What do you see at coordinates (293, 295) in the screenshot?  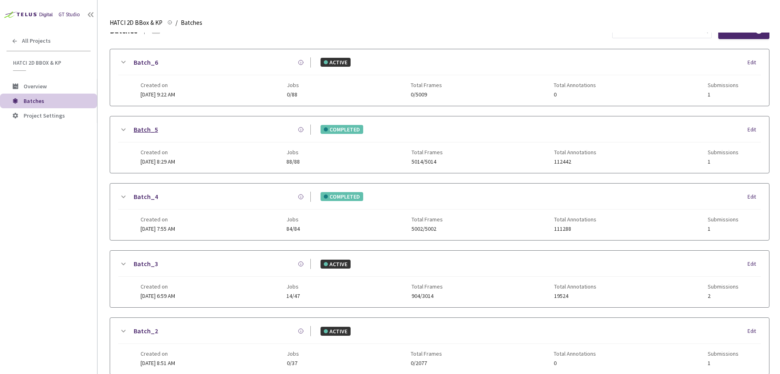 I see `span: 14/47` at bounding box center [293, 295].